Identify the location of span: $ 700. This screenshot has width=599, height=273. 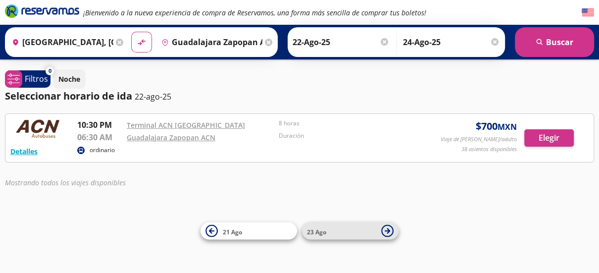
(496, 126).